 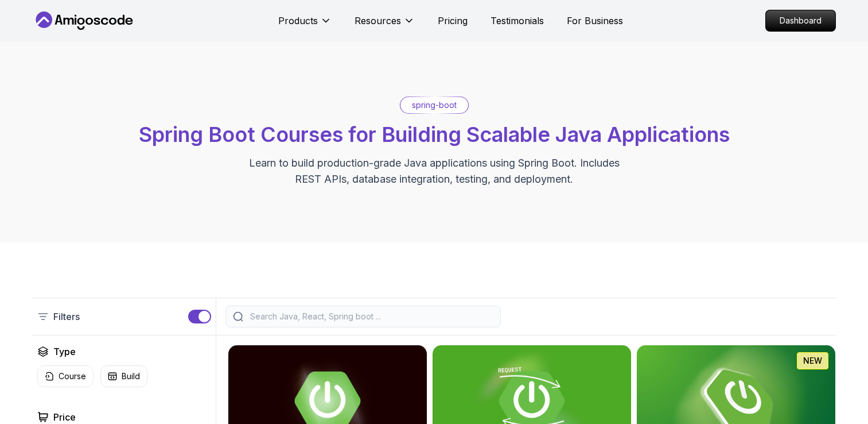 What do you see at coordinates (453, 20) in the screenshot?
I see `p: Pricing` at bounding box center [453, 20].